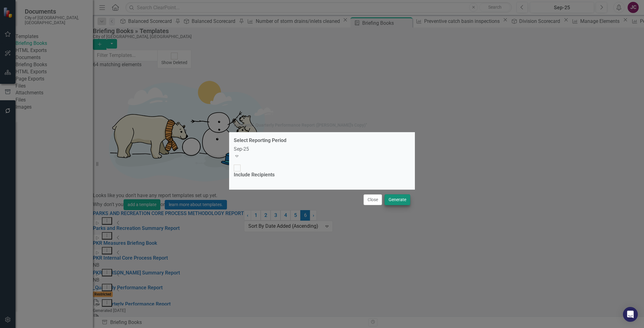 The height and width of the screenshot is (328, 644). I want to click on label: Select Reporting Period, so click(260, 140).